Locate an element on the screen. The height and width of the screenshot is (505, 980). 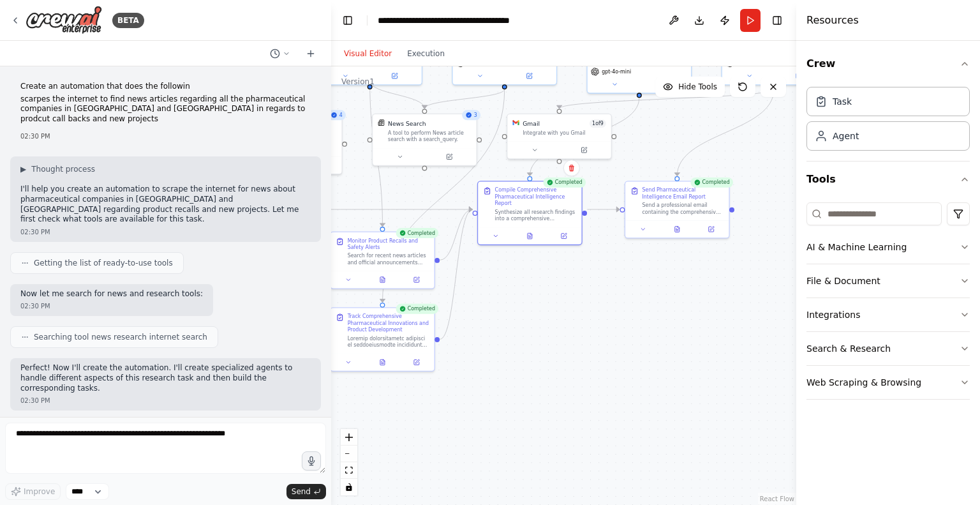
div: CompletedCompile Comprehensive Pharmaceutical Intelligence ReportSynthesize all research findings... is located at coordinates (530, 213).